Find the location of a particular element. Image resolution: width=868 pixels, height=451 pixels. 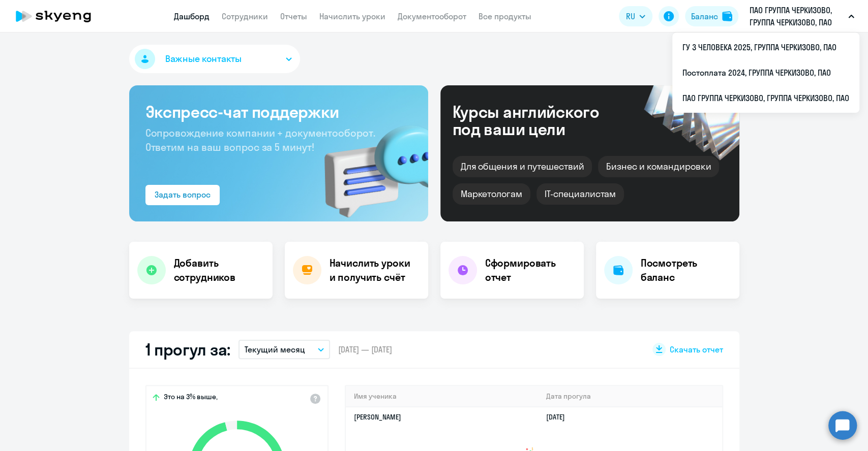

button: ПАО ГРУППА ЧЕРКИЗОВО, ГРУППА ЧЕРКИЗОВО, ПАО is located at coordinates (802, 17).